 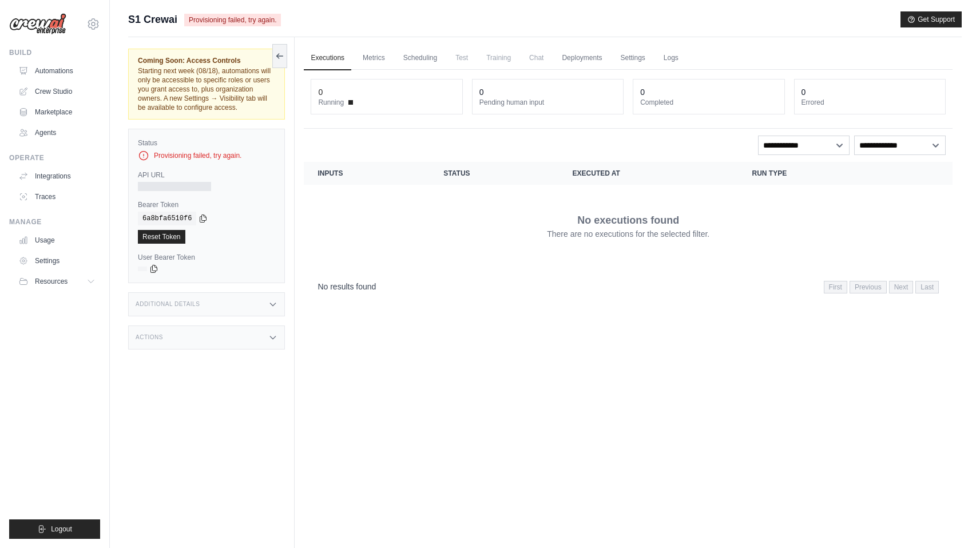 What do you see at coordinates (328, 58) in the screenshot?
I see `a: Executions` at bounding box center [328, 58].